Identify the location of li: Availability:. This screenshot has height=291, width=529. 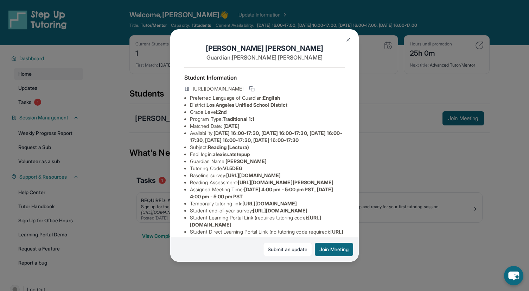
(267, 136).